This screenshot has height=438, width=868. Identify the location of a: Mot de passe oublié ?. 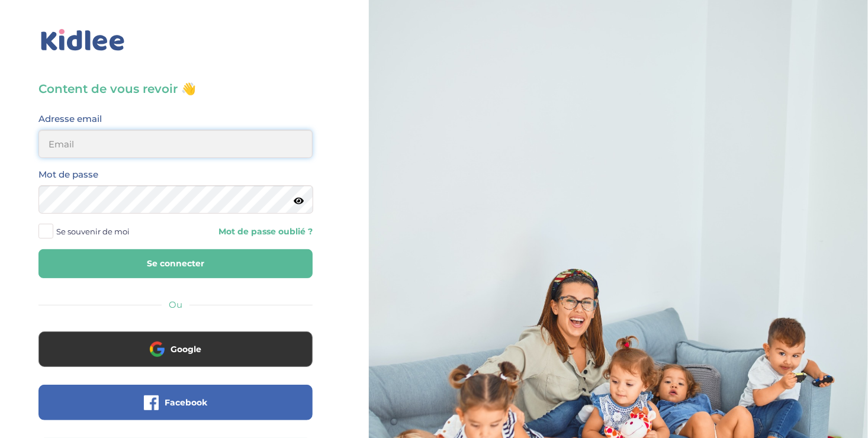
(249, 231).